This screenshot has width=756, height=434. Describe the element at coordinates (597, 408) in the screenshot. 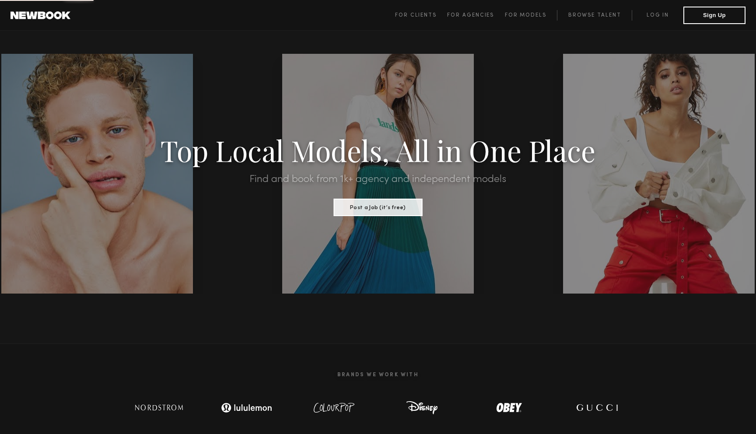

I see `img: logo-gucci.svg` at that location.